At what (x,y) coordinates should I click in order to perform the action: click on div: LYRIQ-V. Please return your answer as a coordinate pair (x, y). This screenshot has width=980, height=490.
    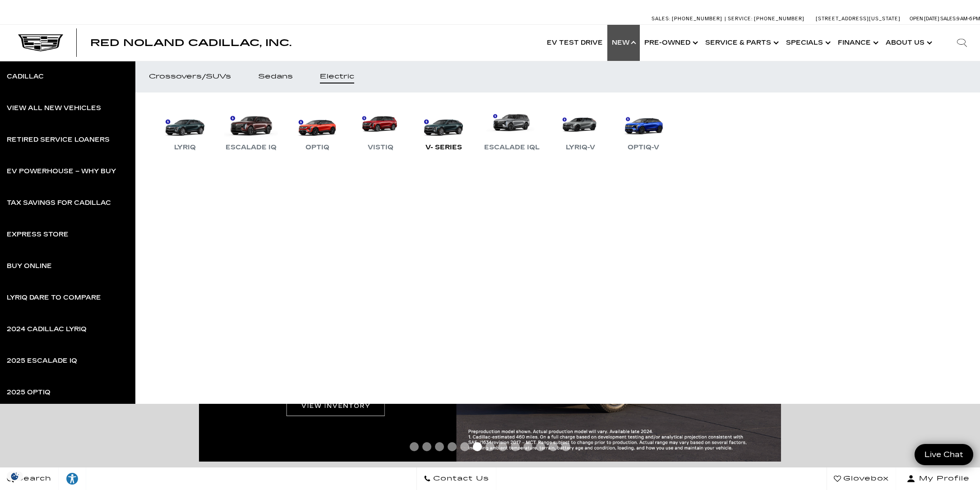
    Looking at the image, I should click on (581, 148).